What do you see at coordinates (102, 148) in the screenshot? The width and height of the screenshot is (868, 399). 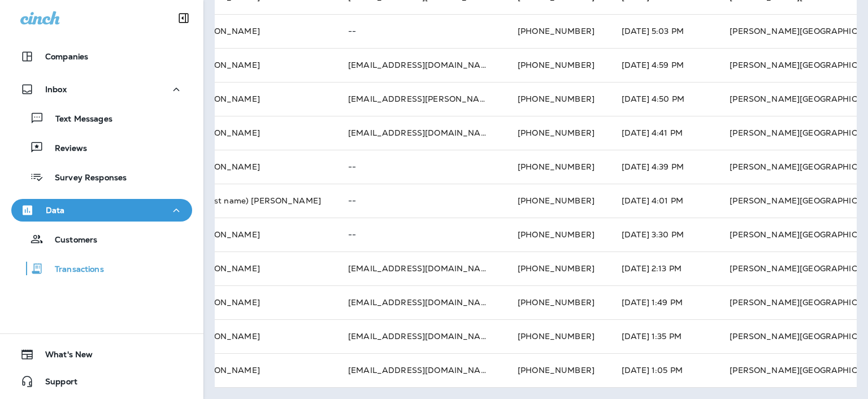 I see `button: Reviews` at bounding box center [102, 148].